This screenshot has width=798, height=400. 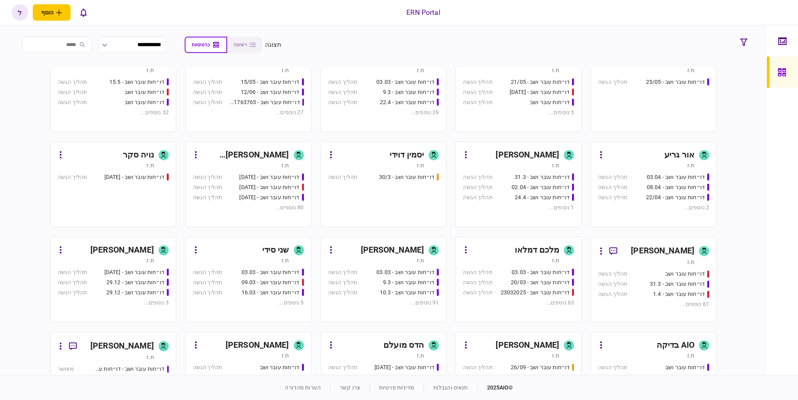 I want to click on div: 27 נוספים ..., so click(x=248, y=112).